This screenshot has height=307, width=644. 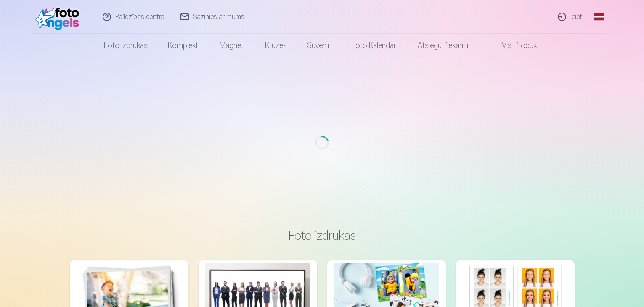 What do you see at coordinates (322, 235) in the screenshot?
I see `h3: Foto izdrukas` at bounding box center [322, 235].